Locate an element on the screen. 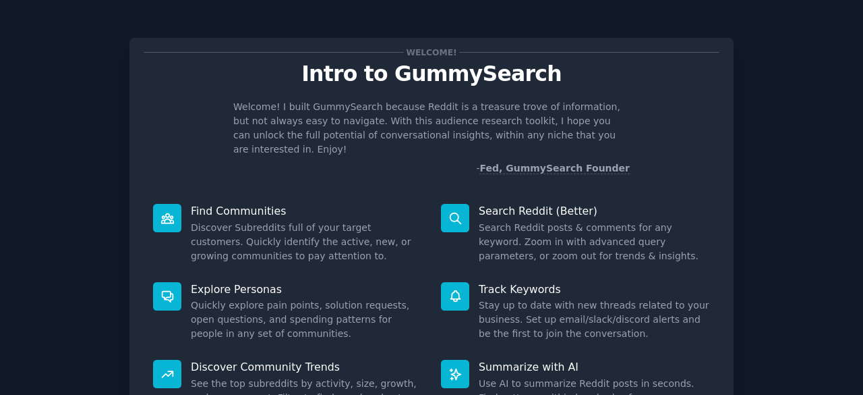 This screenshot has width=863, height=395. p: Find Communities is located at coordinates (306, 210).